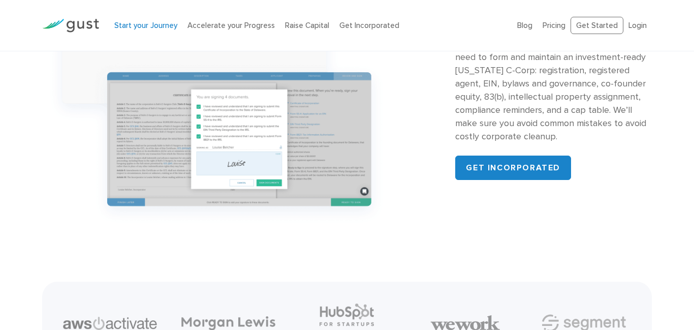 This screenshot has height=330, width=694. I want to click on p: Incorporate in under 2 minutes. Everything you need to form and maintain an investment-ready [US_..., so click(554, 90).